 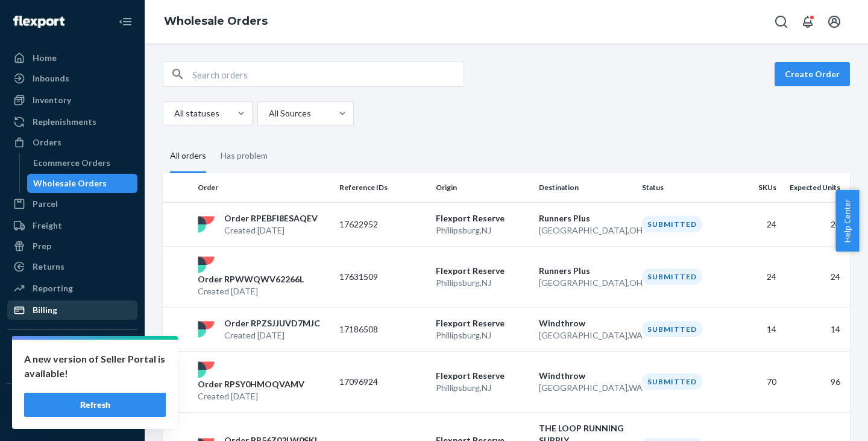 What do you see at coordinates (72, 163) in the screenshot?
I see `div: Ecommerce Orders` at bounding box center [72, 163].